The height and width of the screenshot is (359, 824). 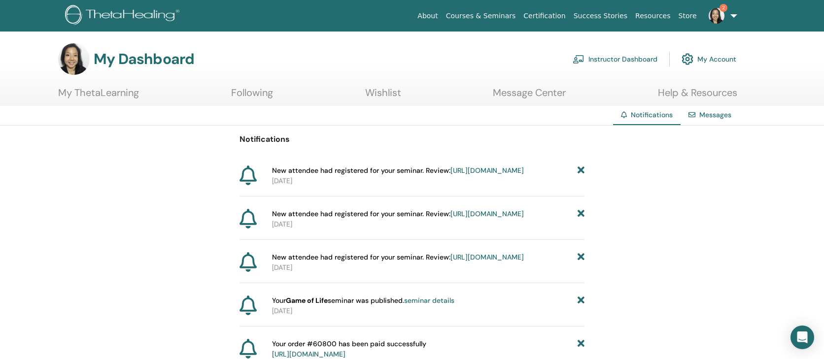 What do you see at coordinates (307, 301) in the screenshot?
I see `strong: Game of Life` at bounding box center [307, 301].